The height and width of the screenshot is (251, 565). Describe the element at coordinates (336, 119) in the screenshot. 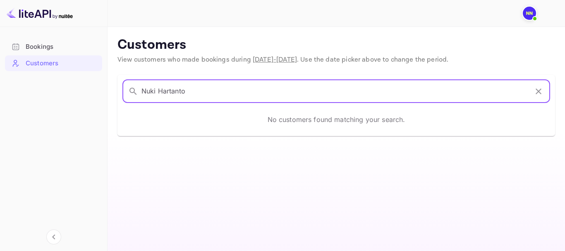

I see `p: No customers found matching your search.` at that location.